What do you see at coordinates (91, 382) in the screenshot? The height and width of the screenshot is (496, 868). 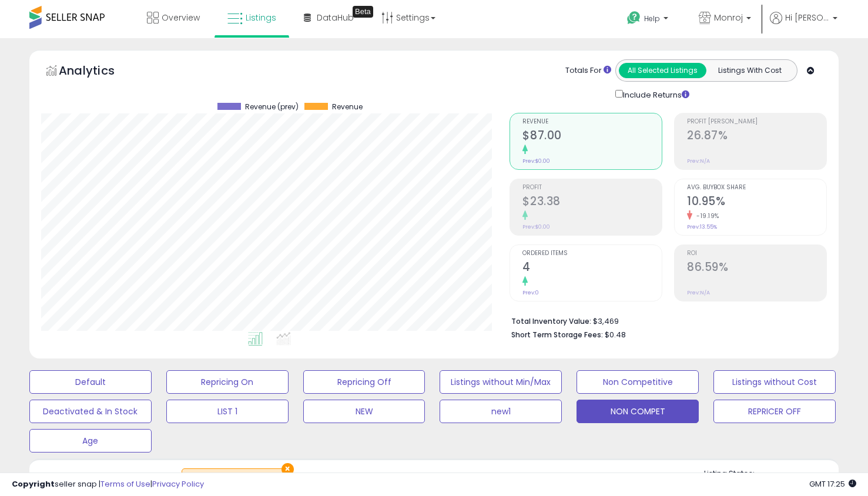 I see `button: Default` at bounding box center [91, 382].